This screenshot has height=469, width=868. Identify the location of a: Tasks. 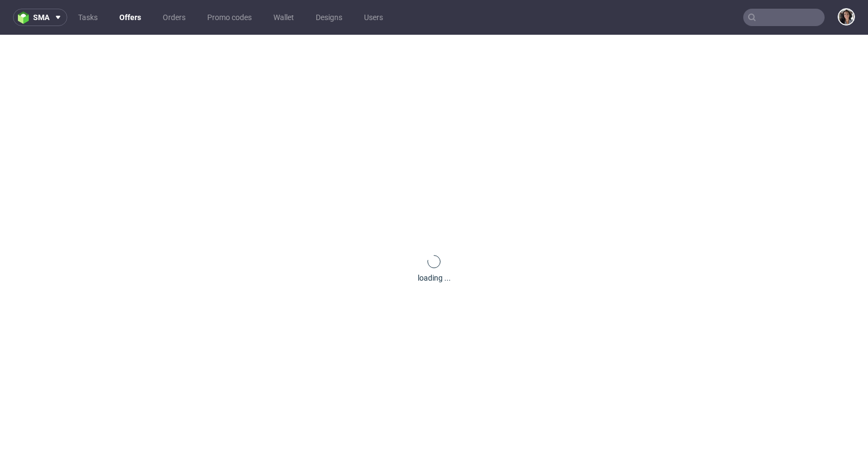
(88, 17).